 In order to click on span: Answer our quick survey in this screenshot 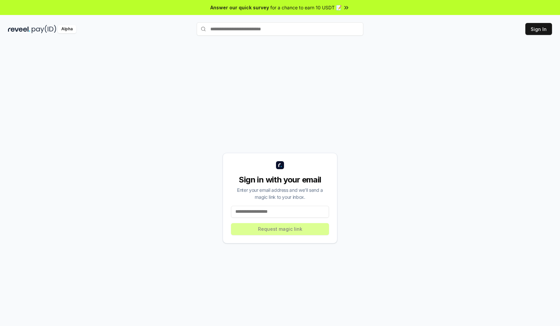, I will do `click(240, 7)`.